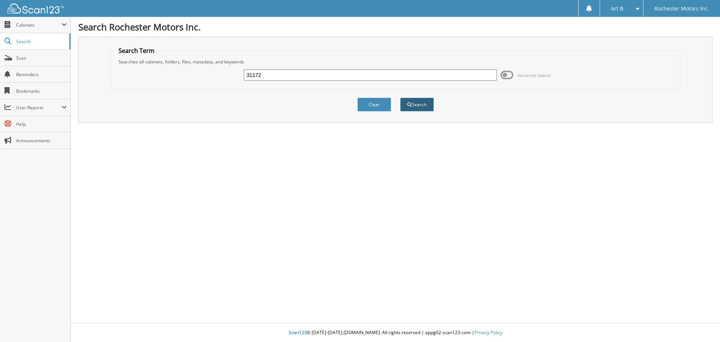 This screenshot has width=720, height=342. I want to click on span: Scan, so click(41, 58).